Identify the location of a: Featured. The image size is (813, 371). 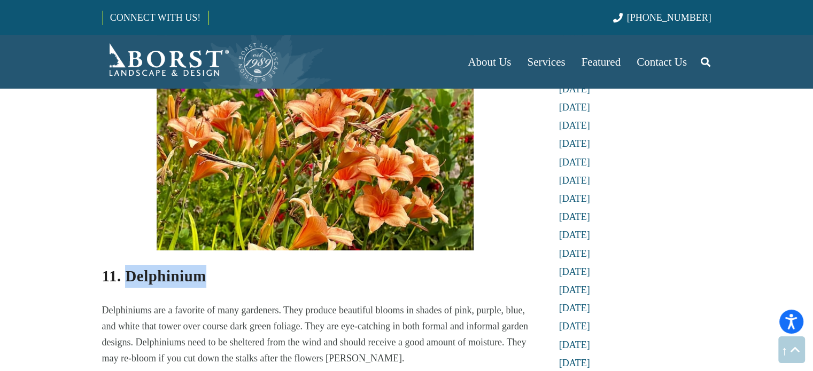
(601, 62).